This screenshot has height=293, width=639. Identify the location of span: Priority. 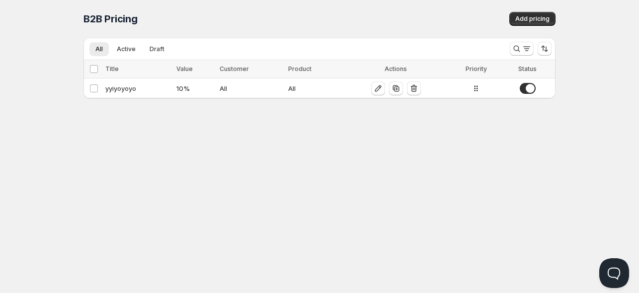
(476, 69).